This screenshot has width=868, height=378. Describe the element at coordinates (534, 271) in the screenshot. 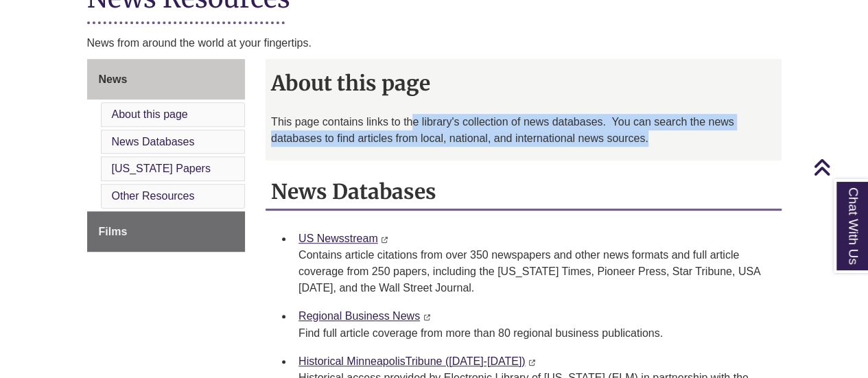

I see `div: Contains article citations from over 350 newspapers and other news formats and full article cover...` at that location.